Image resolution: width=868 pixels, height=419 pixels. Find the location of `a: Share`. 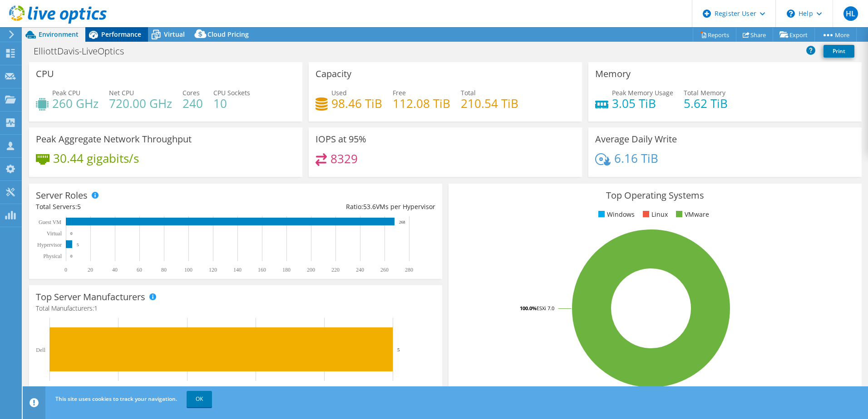

a: Share is located at coordinates (755, 35).